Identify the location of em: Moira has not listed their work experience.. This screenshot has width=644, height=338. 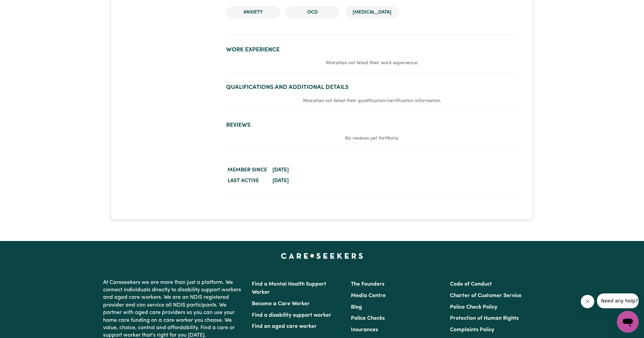
(372, 63).